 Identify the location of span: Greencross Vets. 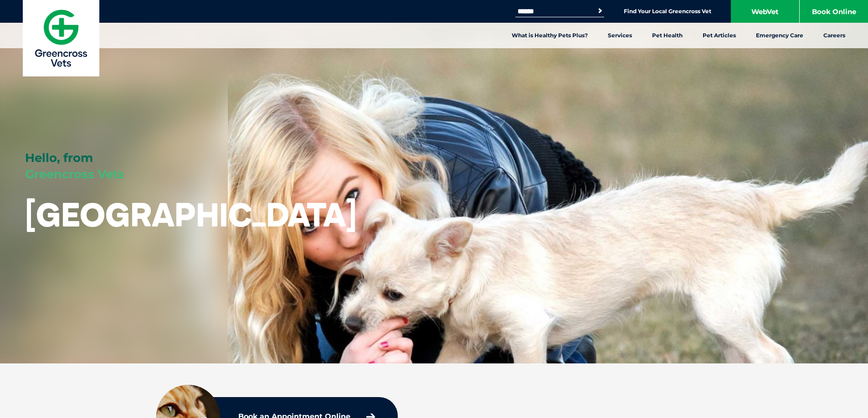
(75, 174).